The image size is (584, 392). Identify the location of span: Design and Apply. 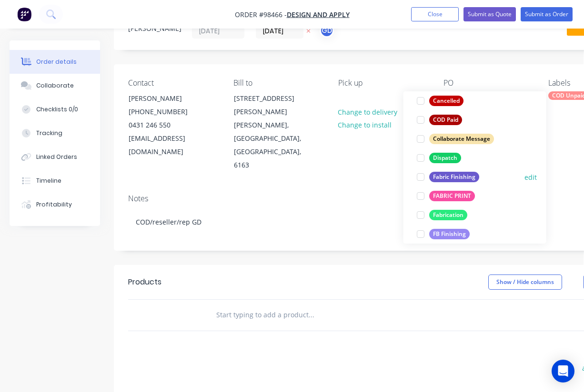
(318, 14).